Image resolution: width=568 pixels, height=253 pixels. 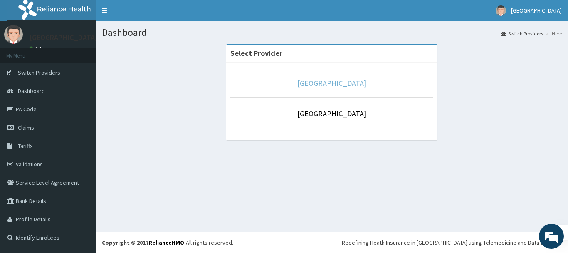 What do you see at coordinates (166, 242) in the screenshot?
I see `a: RelianceHMO` at bounding box center [166, 242].